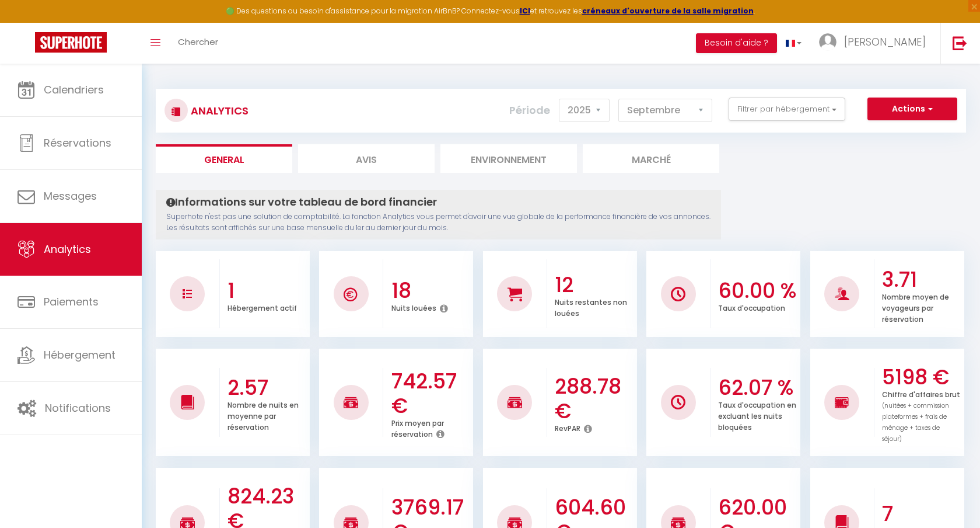  Describe the element at coordinates (915, 306) in the screenshot. I see `p: Nombre moyen de voyageurs par réservation` at that location.